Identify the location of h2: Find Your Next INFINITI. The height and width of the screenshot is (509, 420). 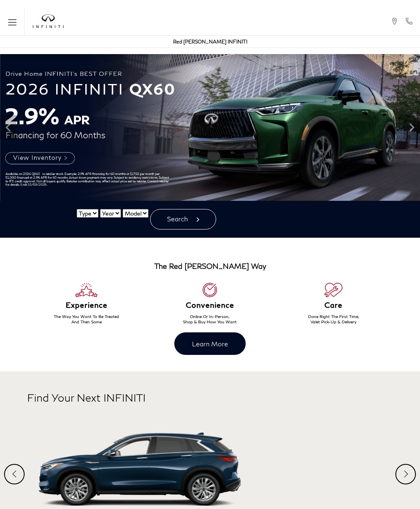
(210, 407).